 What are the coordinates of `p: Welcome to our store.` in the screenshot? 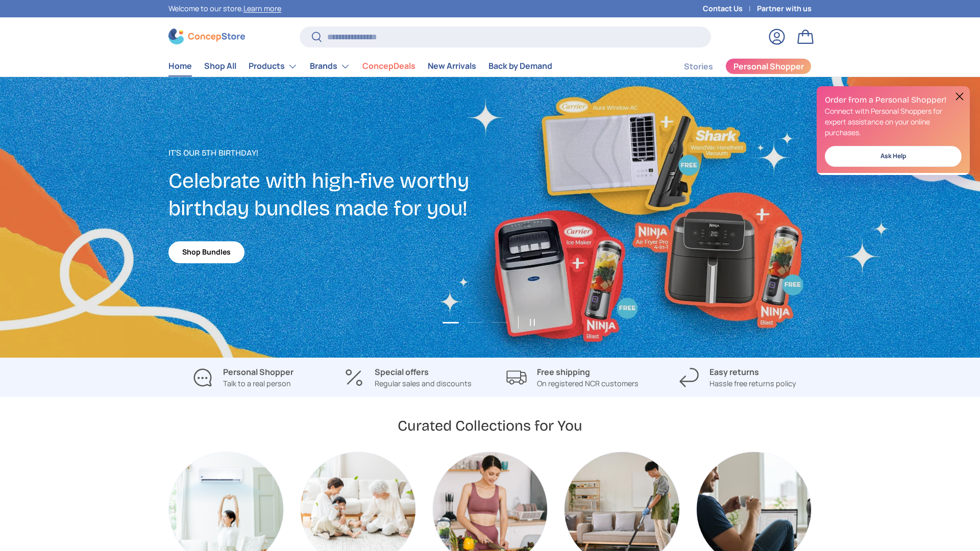 It's located at (225, 9).